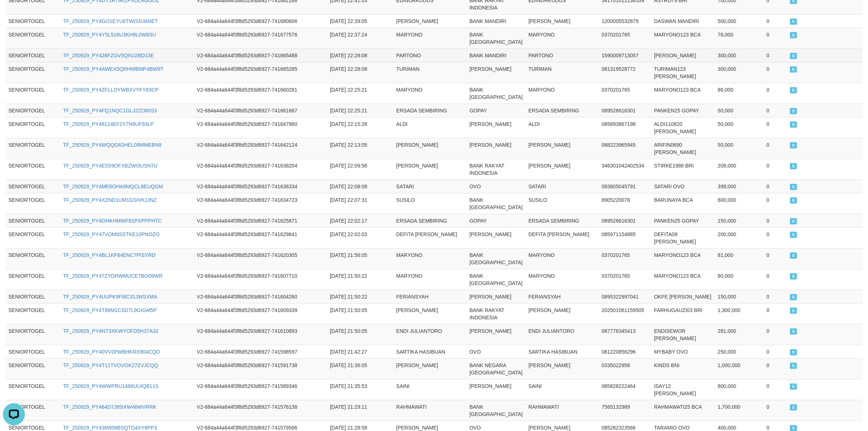 This screenshot has height=431, width=868. Describe the element at coordinates (110, 21) in the screenshot. I see `a: TF_250929_PY4GO1EYU6TWO3U84IET` at that location.